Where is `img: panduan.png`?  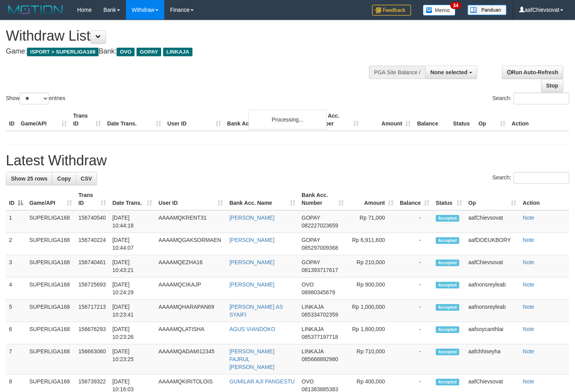 img: panduan.png is located at coordinates (487, 10).